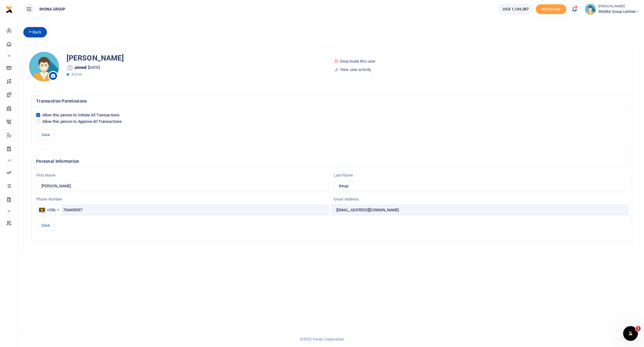 The width and height of the screenshot is (644, 347). I want to click on a: Deactivate this user, so click(355, 62).